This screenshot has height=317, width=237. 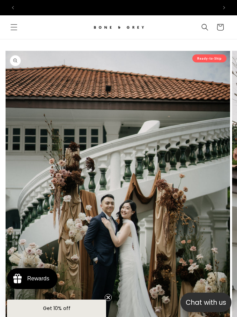 I want to click on button: Close teaser, so click(x=108, y=298).